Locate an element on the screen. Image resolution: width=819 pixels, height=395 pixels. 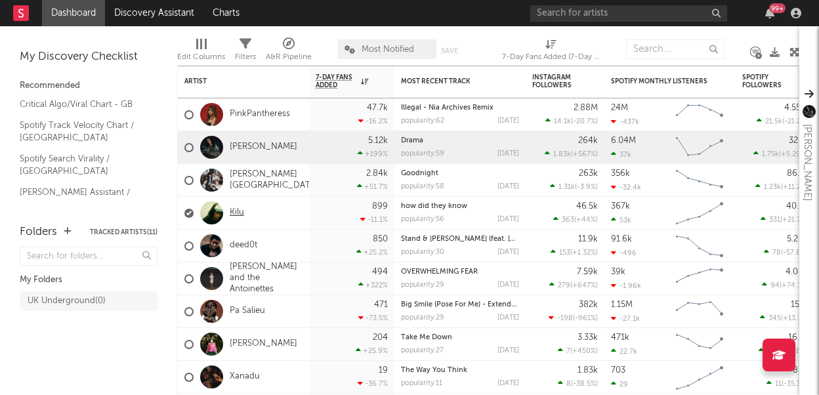
div: 2.88M is located at coordinates (585, 108).